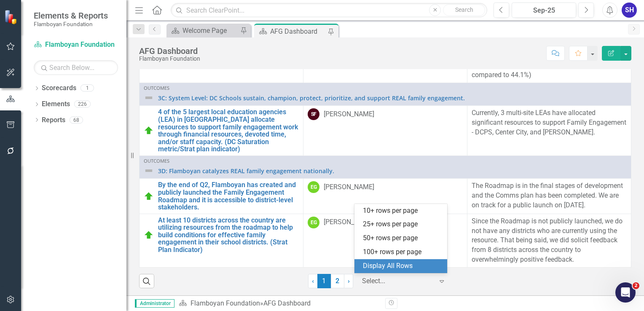 The height and width of the screenshot is (311, 644). Describe the element at coordinates (549, 122) in the screenshot. I see `p: Currently, 3 multi-site LEAs have allocated significant resources to support Family Engagement - ...` at that location.